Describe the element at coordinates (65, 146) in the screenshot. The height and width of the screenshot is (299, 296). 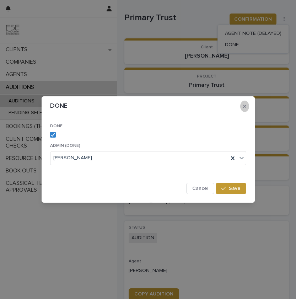
I see `span: ADMIN (DONE)` at that location.